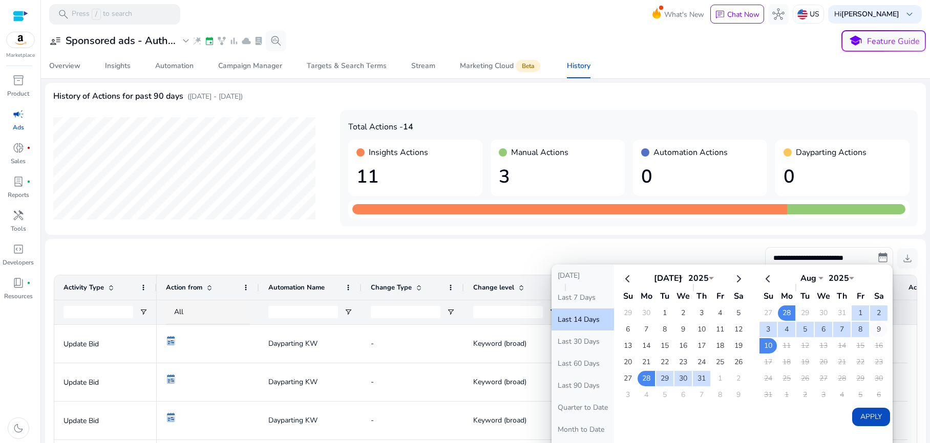  I want to click on h1: 3, so click(558, 177).